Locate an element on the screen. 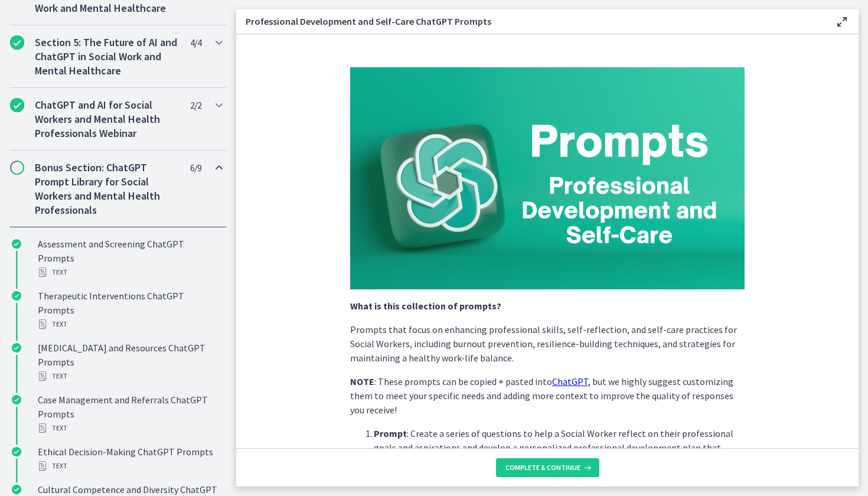 The image size is (868, 496). div: Case Management and Referrals ChatGPT Prompts is located at coordinates (130, 414).